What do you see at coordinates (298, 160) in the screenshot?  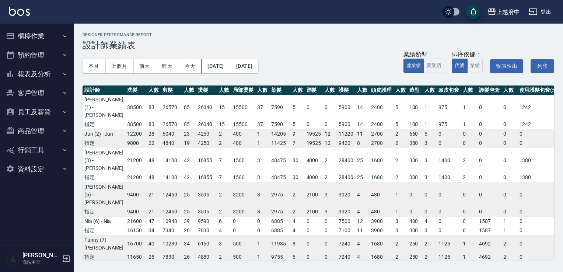 I see `td: 30` at bounding box center [298, 160].